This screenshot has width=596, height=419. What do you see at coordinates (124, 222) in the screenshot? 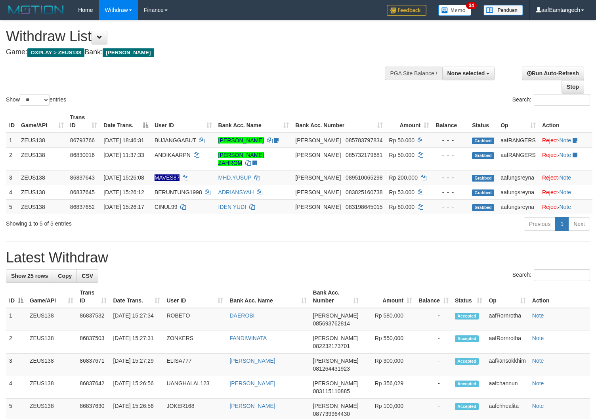
I see `div: Showing 1 to 5 of 5 entries` at bounding box center [124, 222].